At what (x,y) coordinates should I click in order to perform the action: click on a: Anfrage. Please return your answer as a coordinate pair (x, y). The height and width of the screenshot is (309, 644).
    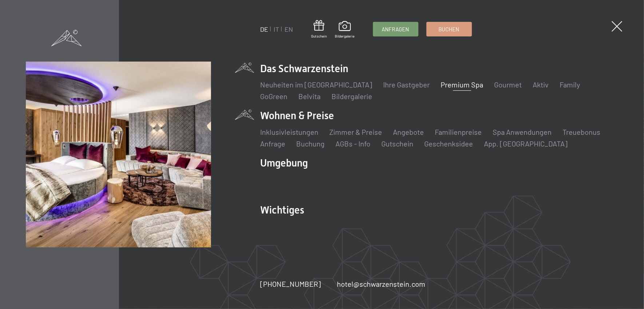
    Looking at the image, I should click on (273, 143).